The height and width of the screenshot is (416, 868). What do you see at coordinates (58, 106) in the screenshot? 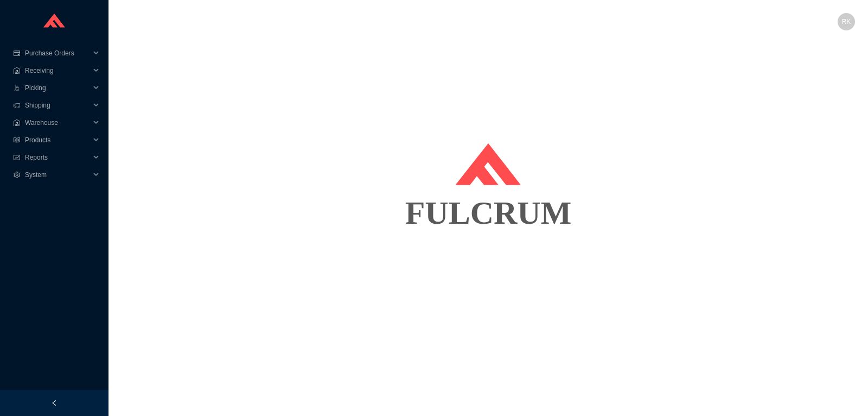
I see `span: Shipping` at bounding box center [58, 106].